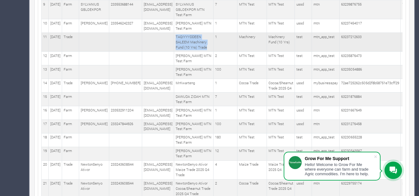 The image size is (419, 196). What do you see at coordinates (194, 100) in the screenshot?
I see `td: DAWUDA ZIDAH MTN Test Farm` at bounding box center [194, 100].